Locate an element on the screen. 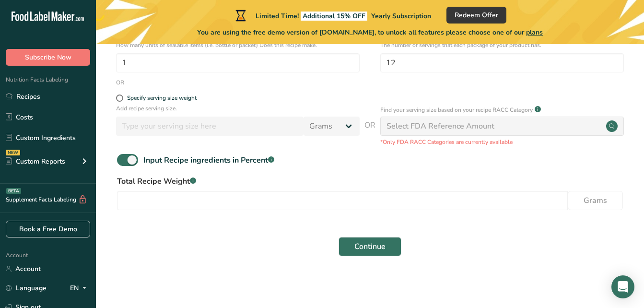  label: Total Recipe Weight is located at coordinates (370, 182).